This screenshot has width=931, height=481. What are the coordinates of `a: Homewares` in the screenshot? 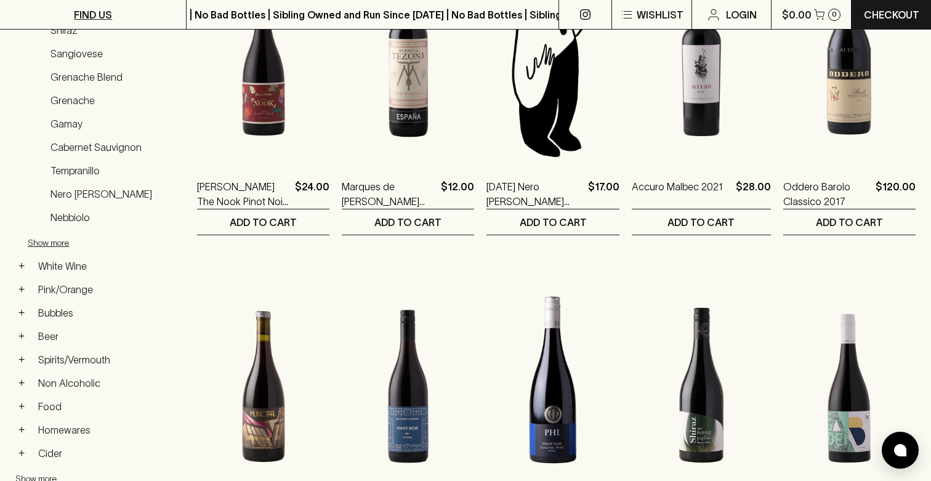 It's located at (108, 430).